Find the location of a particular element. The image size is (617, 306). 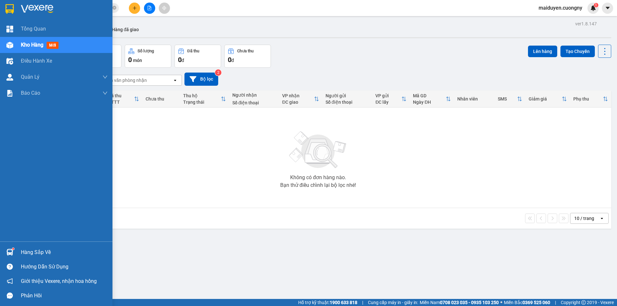

span: notification is located at coordinates (10, 281).